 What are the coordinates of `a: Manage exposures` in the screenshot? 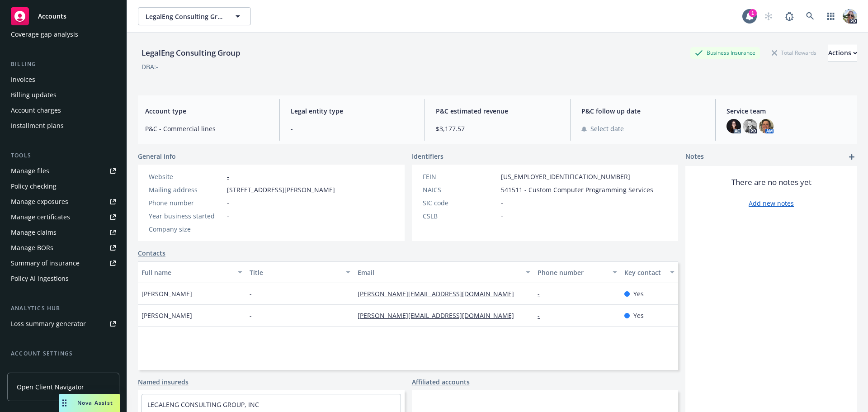 It's located at (63, 202).